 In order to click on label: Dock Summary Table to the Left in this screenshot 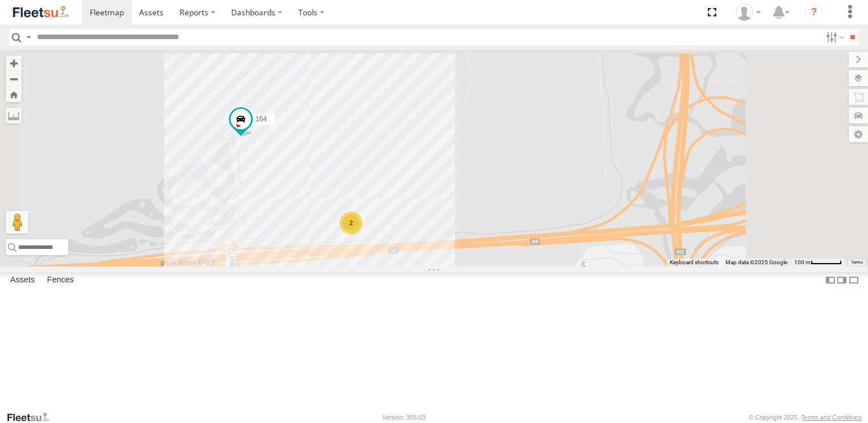, I will do `click(830, 280)`.